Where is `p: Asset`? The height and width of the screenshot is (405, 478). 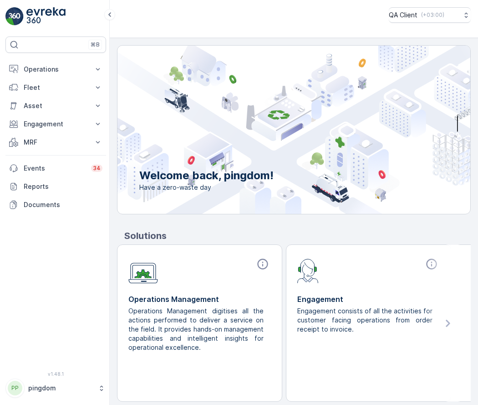
p: Asset is located at coordinates (56, 106).